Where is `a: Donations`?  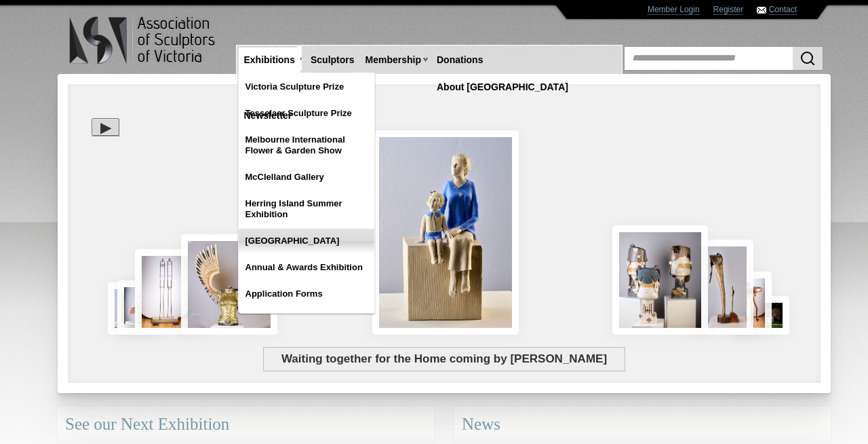 a: Donations is located at coordinates (460, 59).